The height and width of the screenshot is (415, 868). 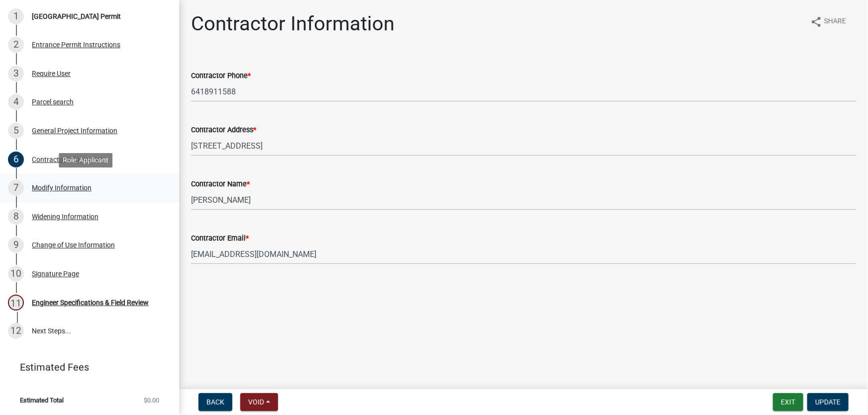 I want to click on div: 5, so click(x=16, y=131).